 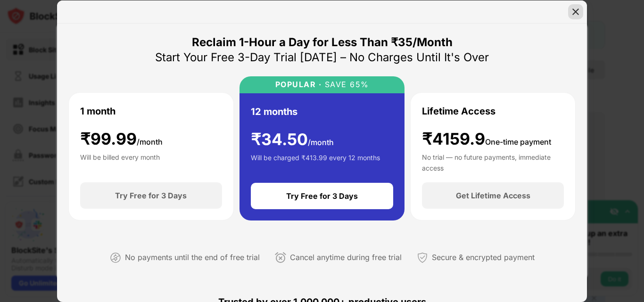 I want to click on div: Will be charged ₹413.99 every 12 months, so click(x=315, y=162).